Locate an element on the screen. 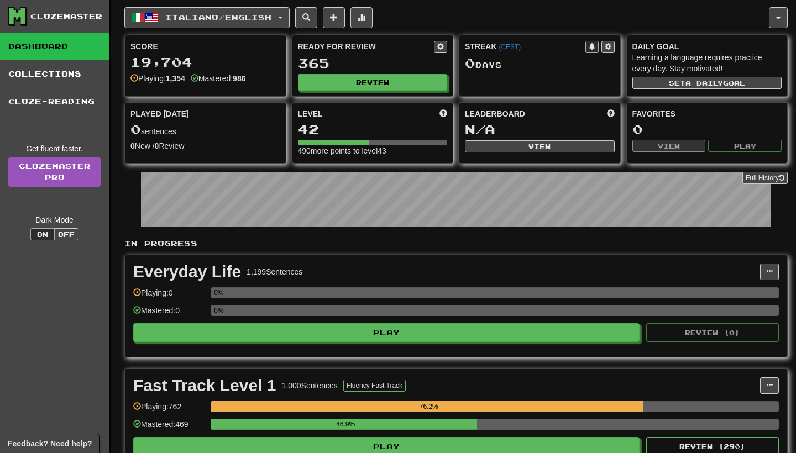 Image resolution: width=796 pixels, height=453 pixels. strong: 1,354 is located at coordinates (175, 78).